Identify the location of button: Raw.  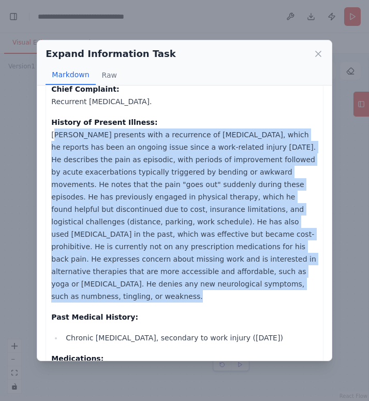
(109, 75).